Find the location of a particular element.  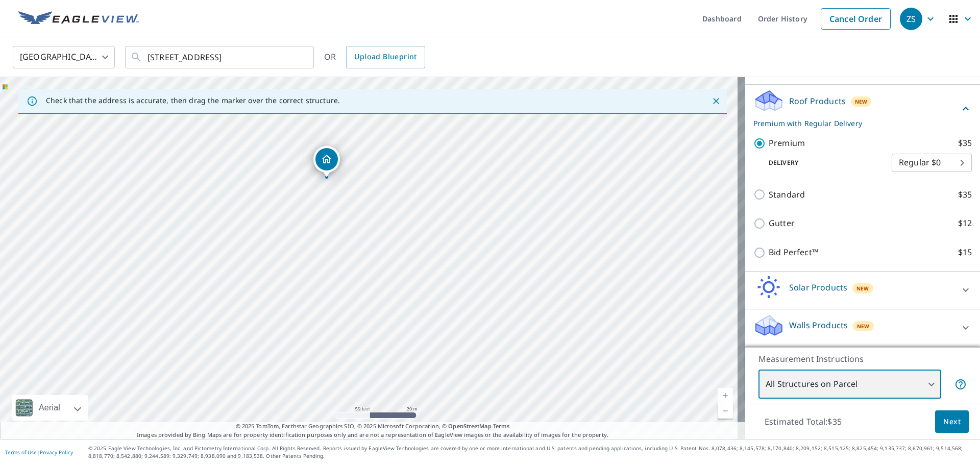

p: $12 is located at coordinates (965, 223).